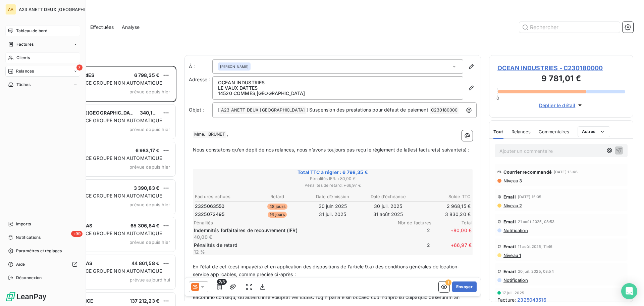 This screenshot has height=306, width=644. I want to click on span: 2/3, so click(222, 281).